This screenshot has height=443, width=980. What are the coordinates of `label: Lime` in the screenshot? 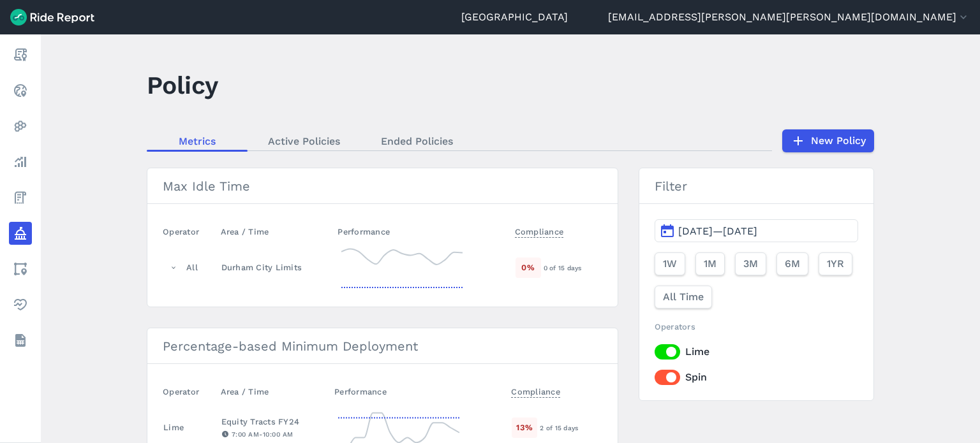 It's located at (756, 352).